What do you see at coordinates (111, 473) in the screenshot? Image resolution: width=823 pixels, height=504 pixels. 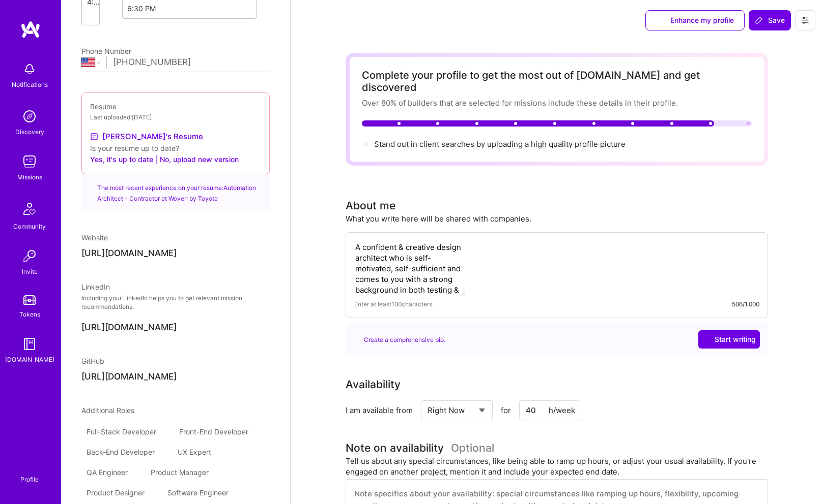 I see `div: QA Engineer` at bounding box center [111, 473].